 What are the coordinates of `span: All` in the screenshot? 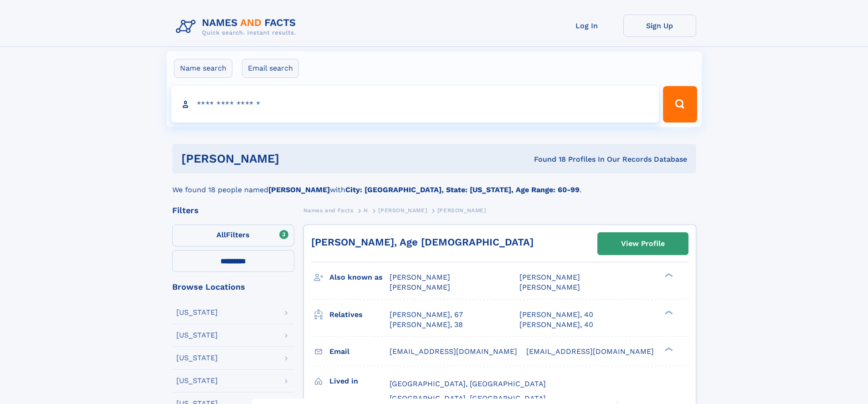 It's located at (221, 235).